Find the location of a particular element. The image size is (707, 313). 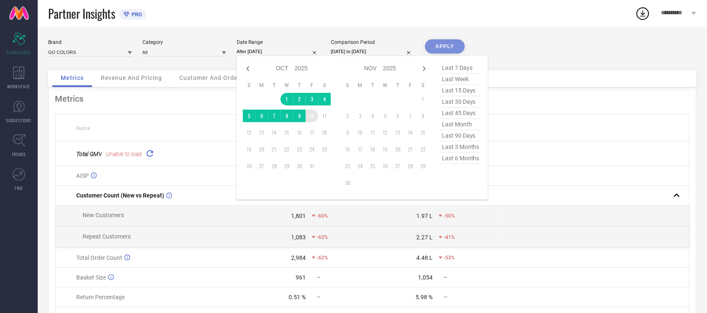

td: Thu Oct 02 2025 is located at coordinates (299, 99).